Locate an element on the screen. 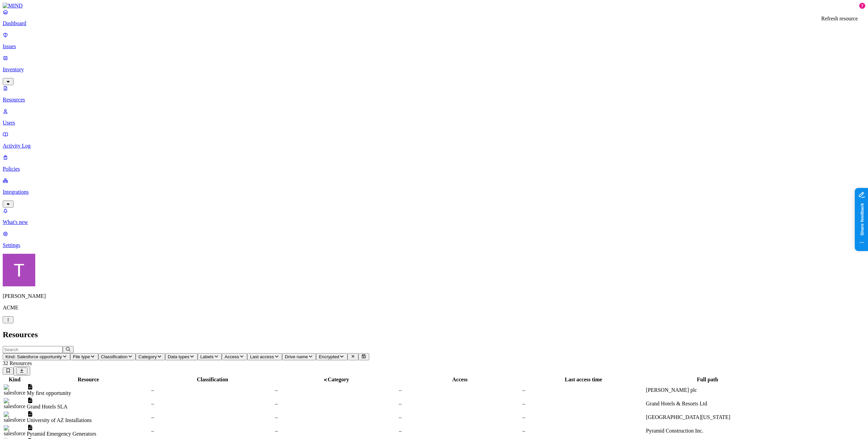  div: Full path is located at coordinates (707, 380).